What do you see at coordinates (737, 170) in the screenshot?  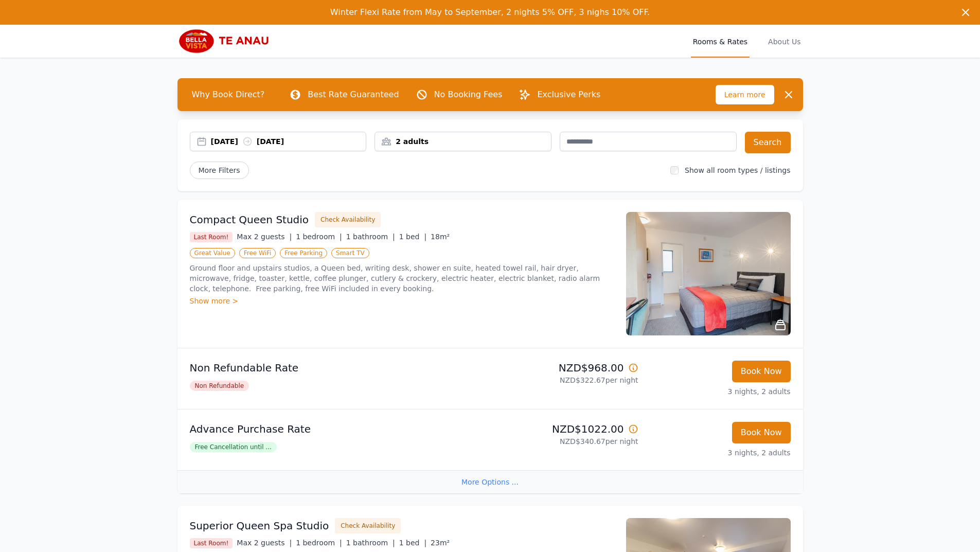 I see `label: Show all room types / listings` at bounding box center [737, 170].